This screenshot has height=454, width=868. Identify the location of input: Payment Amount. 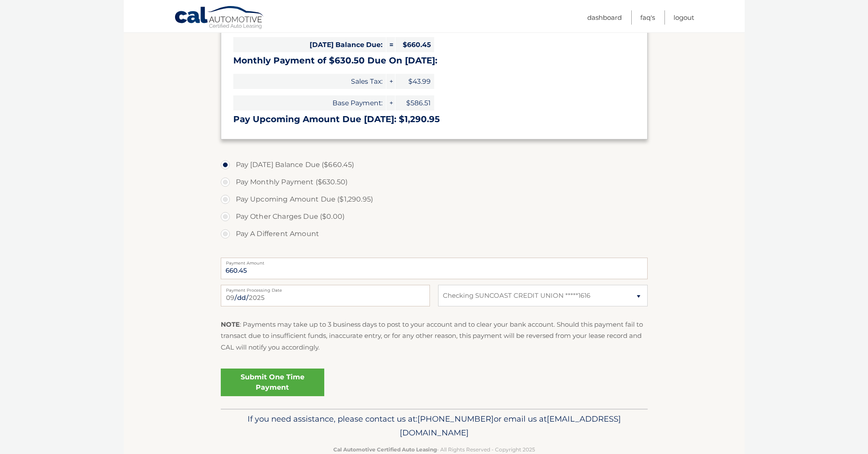
(434, 269).